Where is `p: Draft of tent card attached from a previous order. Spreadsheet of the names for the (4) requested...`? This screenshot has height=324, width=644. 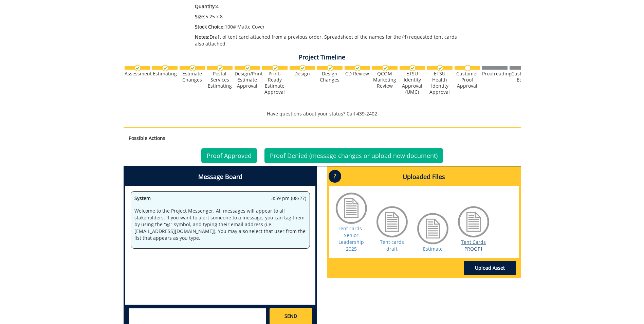
p: Draft of tent card attached from a previous order. Spreadsheet of the names for the (4) requested... is located at coordinates (328, 40).